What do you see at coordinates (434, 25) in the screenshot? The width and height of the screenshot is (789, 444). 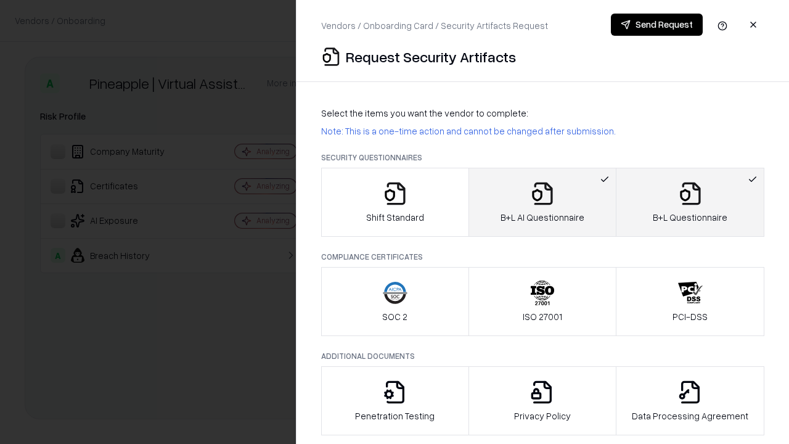 I see `p: Vendors / Onboarding Card / Security Artifacts Request` at bounding box center [434, 25].